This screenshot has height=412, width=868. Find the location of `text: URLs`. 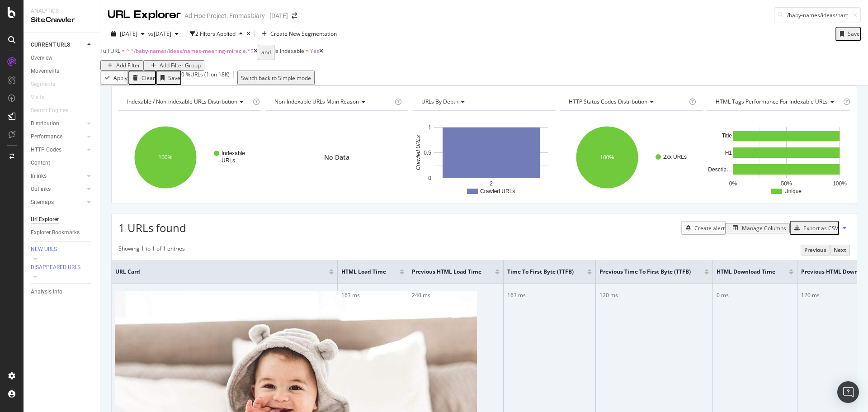

text: URLs is located at coordinates (228, 160).